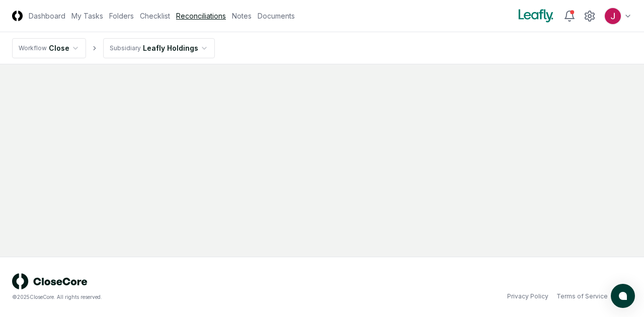  Describe the element at coordinates (113, 48) in the screenshot. I see `nav: breadcrumb` at that location.